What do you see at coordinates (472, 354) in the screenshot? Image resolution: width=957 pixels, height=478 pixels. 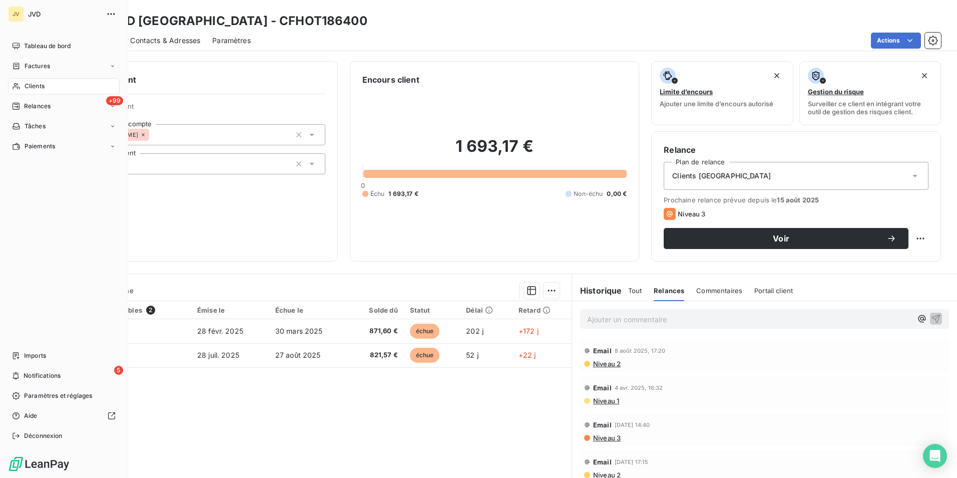 I see `span: 52 j` at bounding box center [472, 354].